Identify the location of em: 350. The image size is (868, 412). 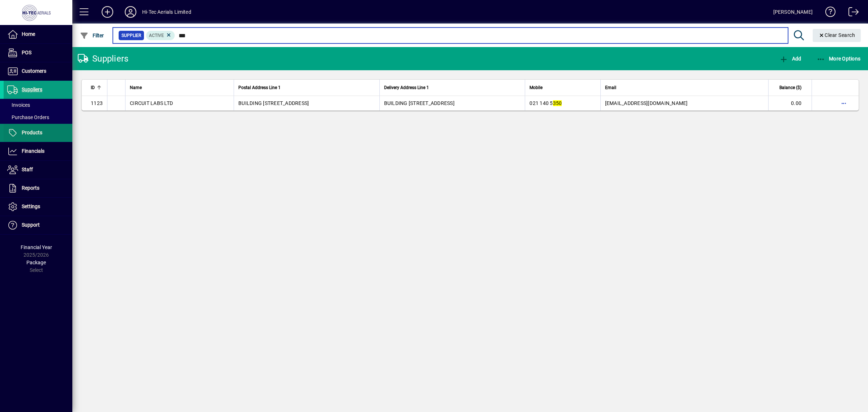
(558, 103).